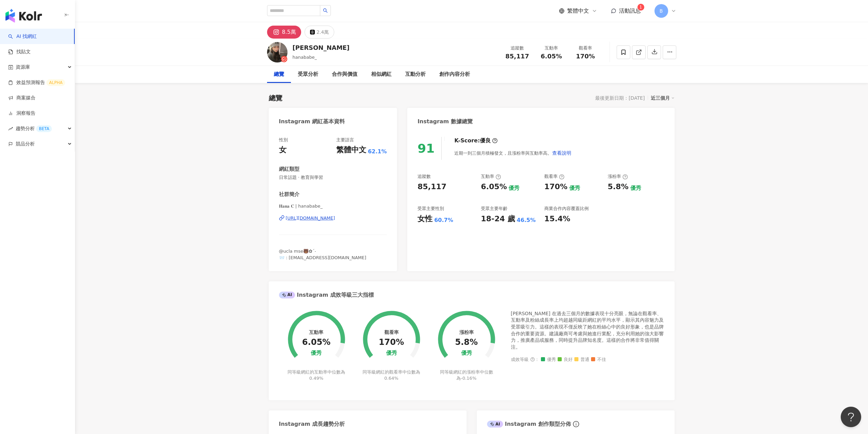 The width and height of the screenshot is (868, 434). What do you see at coordinates (381, 75) in the screenshot?
I see `div: 相似網紅` at bounding box center [381, 75].